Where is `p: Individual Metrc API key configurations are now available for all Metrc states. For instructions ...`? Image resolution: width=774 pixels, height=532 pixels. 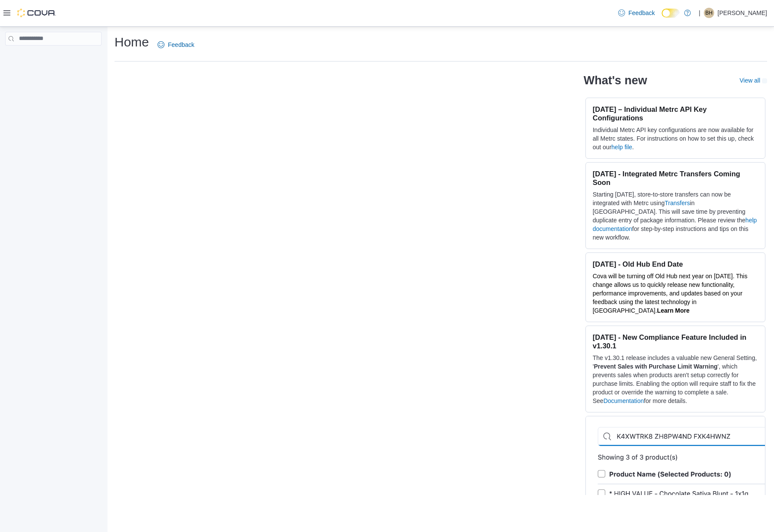 p: Individual Metrc API key configurations are now available for all Metrc states. For instructions ... is located at coordinates (675, 139).